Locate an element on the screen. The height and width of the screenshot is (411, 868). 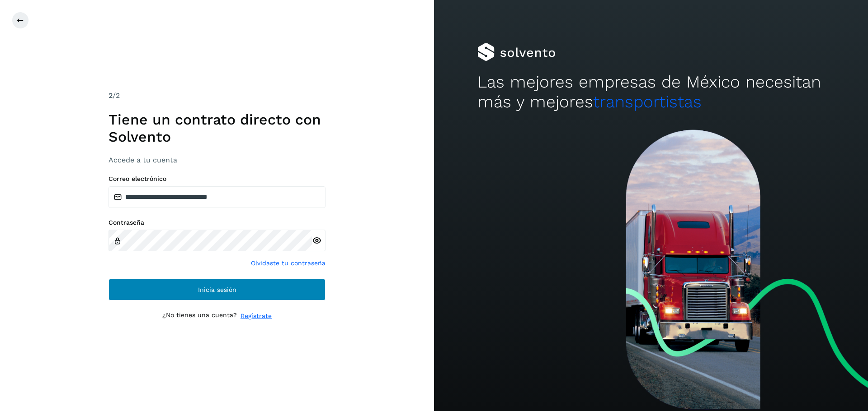
span: Inicia sesión is located at coordinates (217, 290).